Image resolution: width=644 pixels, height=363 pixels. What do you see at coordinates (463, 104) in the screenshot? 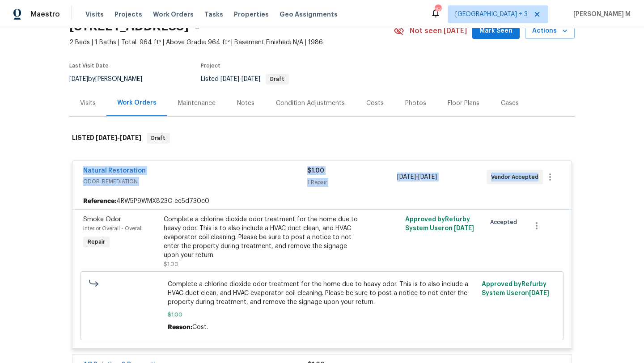
I see `div: Floor Plans` at bounding box center [463, 104].